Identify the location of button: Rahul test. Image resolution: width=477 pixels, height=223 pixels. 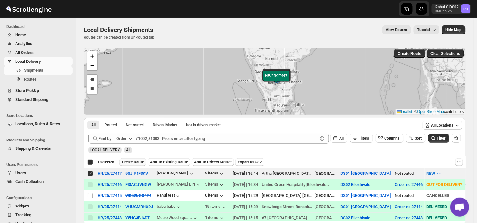
(169, 196).